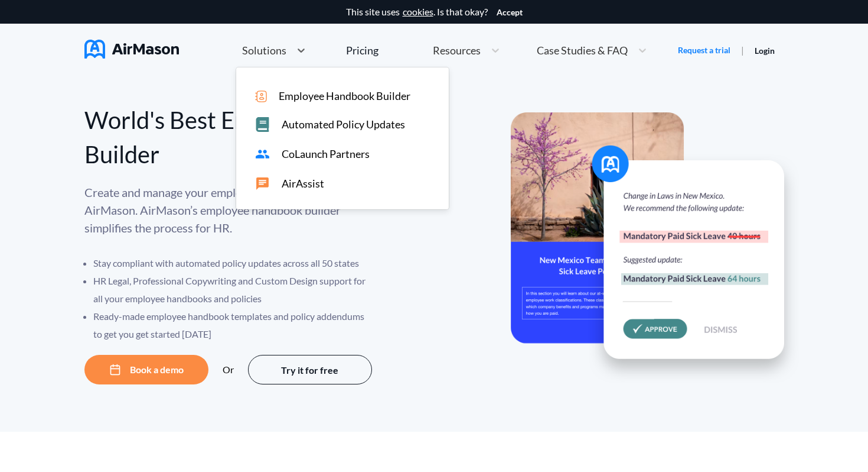 The width and height of the screenshot is (868, 472). What do you see at coordinates (344, 96) in the screenshot?
I see `span: Employee Handbook Builder` at bounding box center [344, 96].